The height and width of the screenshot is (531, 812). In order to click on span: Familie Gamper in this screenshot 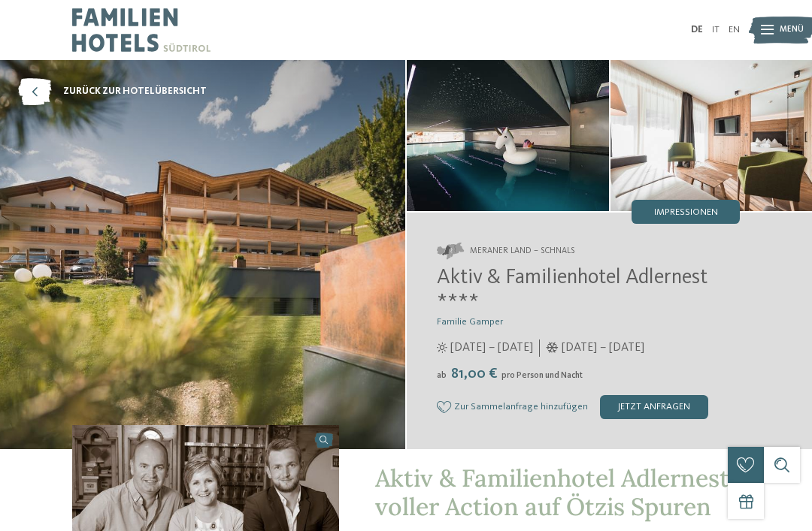, I will do `click(470, 322)`.